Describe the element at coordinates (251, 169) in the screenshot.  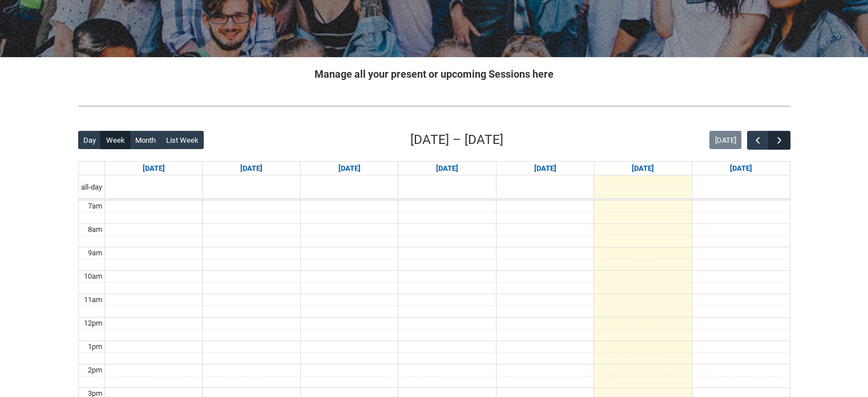
I see `a: Go to September 8, 2025` at that location.